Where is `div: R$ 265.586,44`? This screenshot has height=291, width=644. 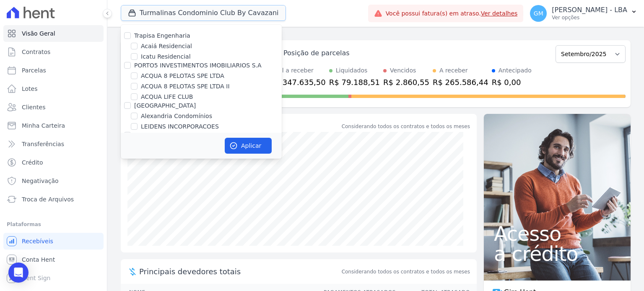 div: R$ 265.586,44 is located at coordinates (460, 82).